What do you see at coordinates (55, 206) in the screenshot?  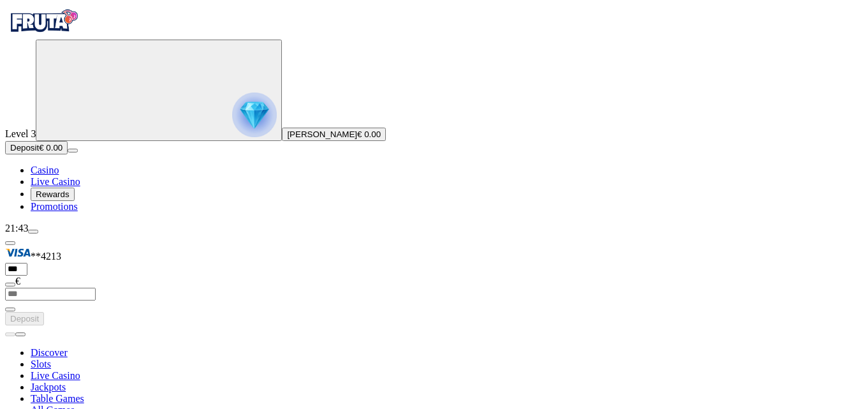 I see `span: Promotions` at bounding box center [55, 206].